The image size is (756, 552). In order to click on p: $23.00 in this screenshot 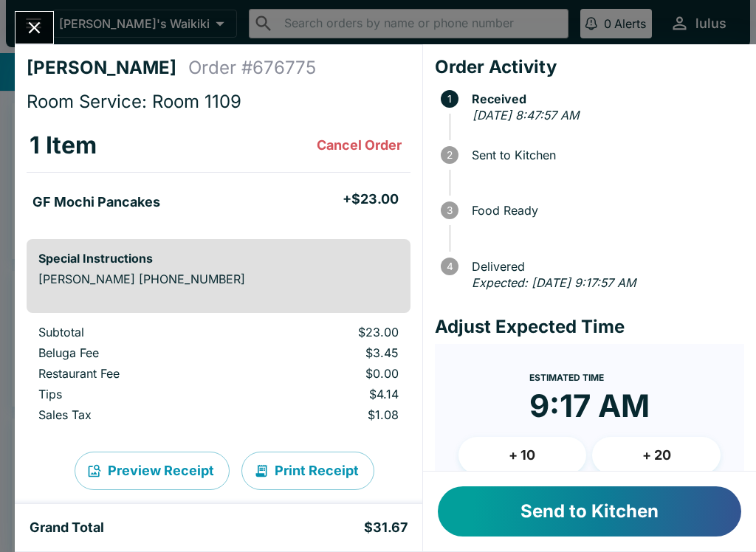, I will do `click(325, 333)`.